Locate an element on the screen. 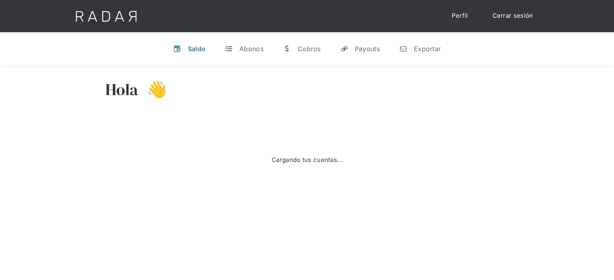  div: Saldo is located at coordinates (197, 49).